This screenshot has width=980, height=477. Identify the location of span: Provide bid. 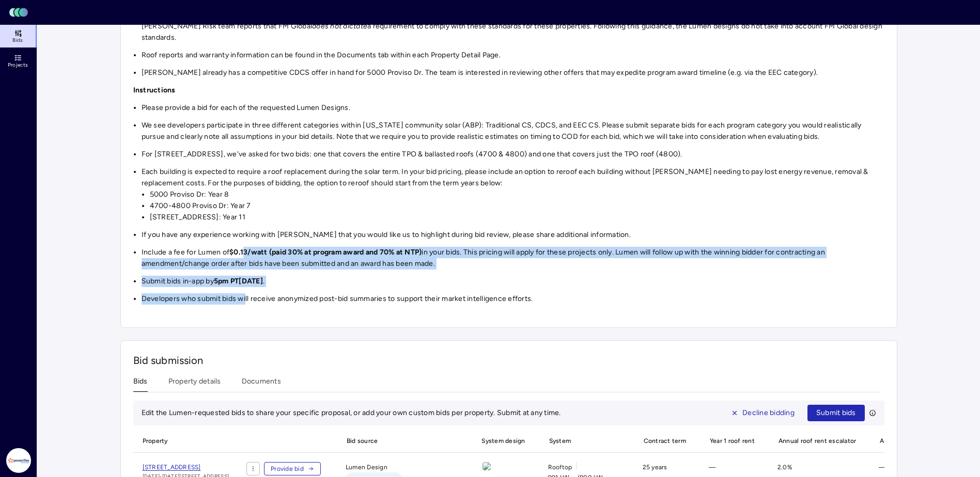
(288, 469).